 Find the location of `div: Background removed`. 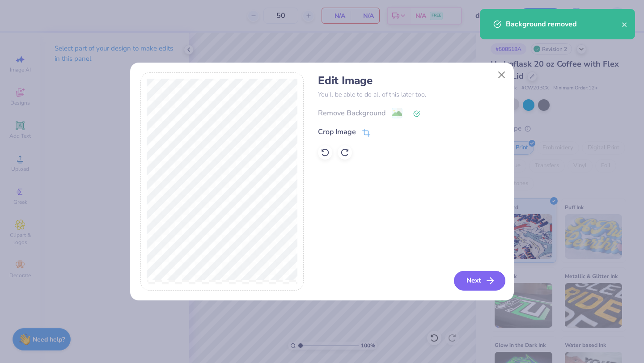

div: Background removed is located at coordinates (564, 24).